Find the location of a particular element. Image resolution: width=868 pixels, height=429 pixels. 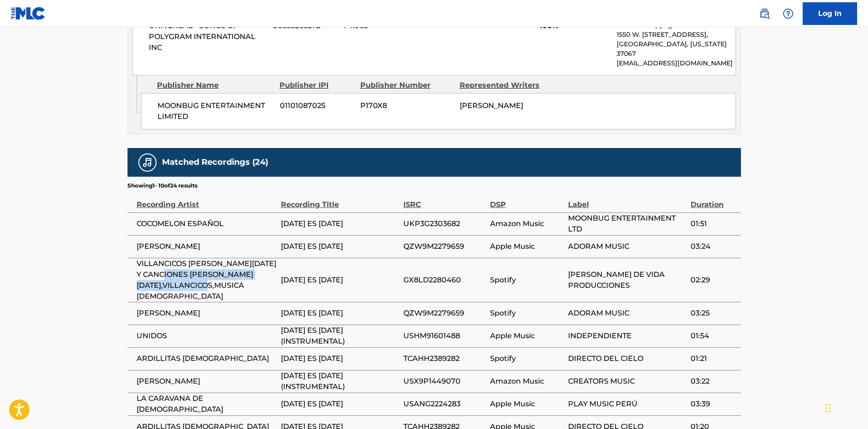

span: USANG2224283 is located at coordinates (444, 404).